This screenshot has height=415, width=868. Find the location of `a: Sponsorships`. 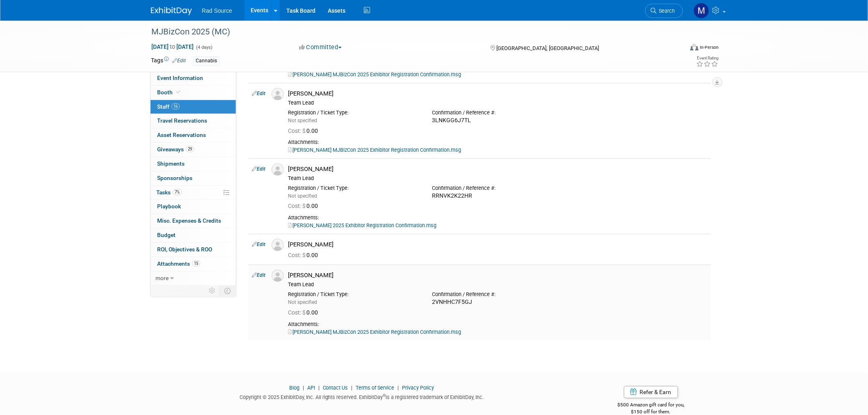

a: Sponsorships is located at coordinates (194, 179).